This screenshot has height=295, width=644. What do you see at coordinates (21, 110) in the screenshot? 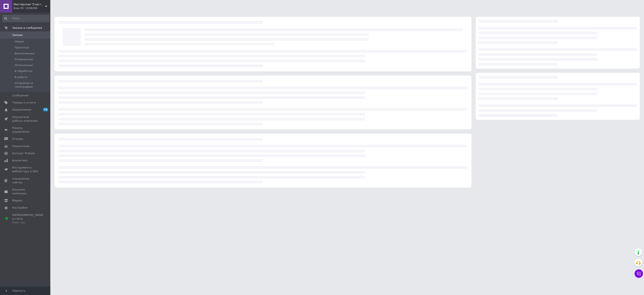
I see `span: Уведомления` at bounding box center [21, 110].